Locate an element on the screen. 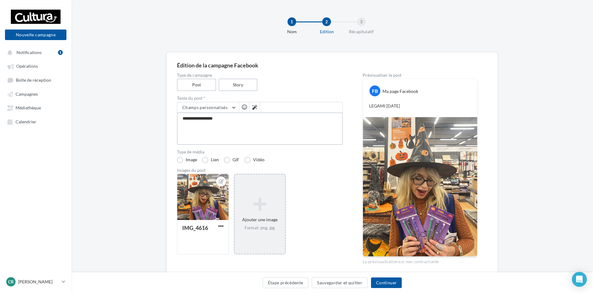 The width and height of the screenshot is (593, 293). label: Lien is located at coordinates (211, 160).